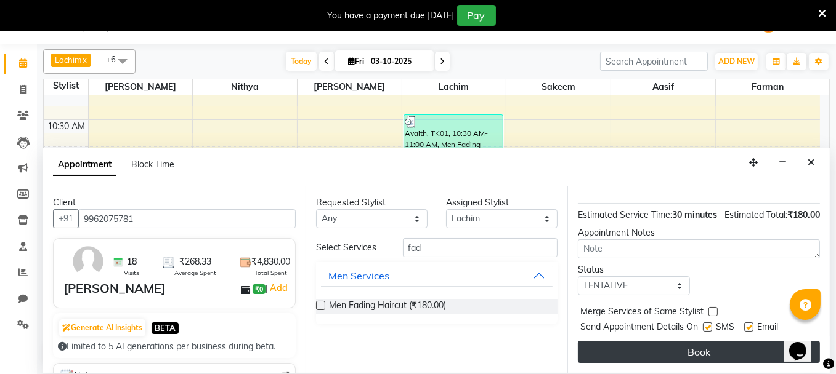 Image resolution: width=836 pixels, height=374 pixels. Describe the element at coordinates (398, 62) in the screenshot. I see `input: 2025-10-03` at that location.